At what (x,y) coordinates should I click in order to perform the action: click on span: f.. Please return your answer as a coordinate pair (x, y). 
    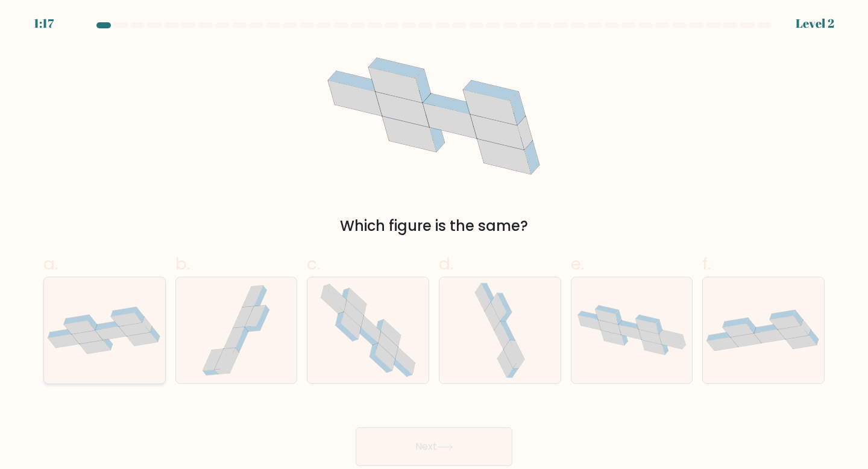
    Looking at the image, I should click on (706, 263).